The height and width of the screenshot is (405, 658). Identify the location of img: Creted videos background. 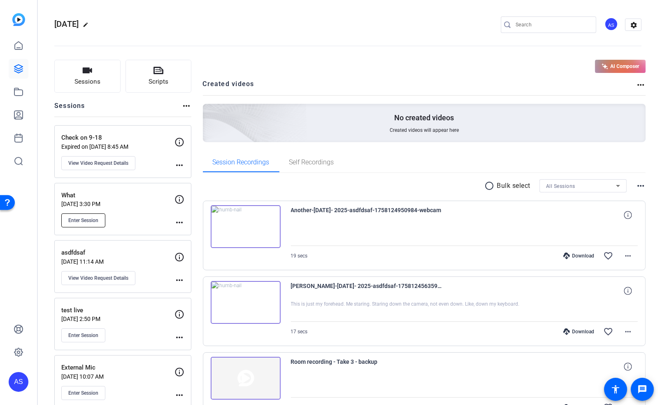
(209, 112).